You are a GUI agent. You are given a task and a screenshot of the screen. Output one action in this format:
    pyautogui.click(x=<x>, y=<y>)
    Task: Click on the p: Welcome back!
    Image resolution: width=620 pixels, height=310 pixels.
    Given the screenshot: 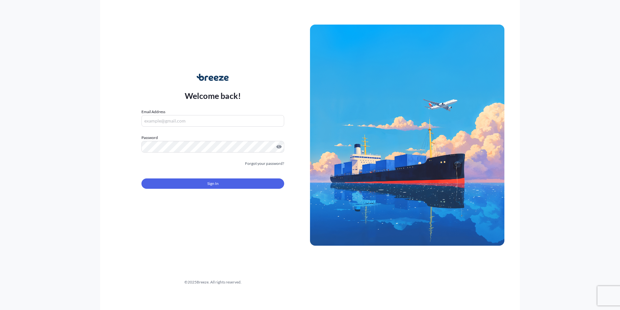 What is the action you would take?
    pyautogui.click(x=213, y=96)
    